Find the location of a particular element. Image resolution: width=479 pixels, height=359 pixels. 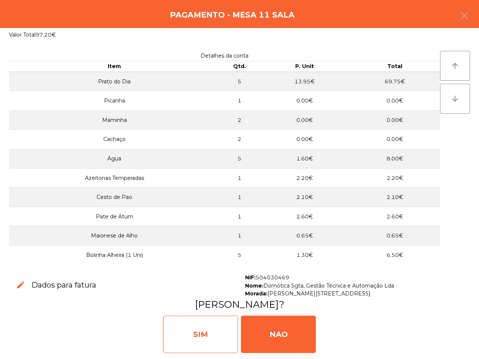

td: 1.30€ is located at coordinates (304, 255).